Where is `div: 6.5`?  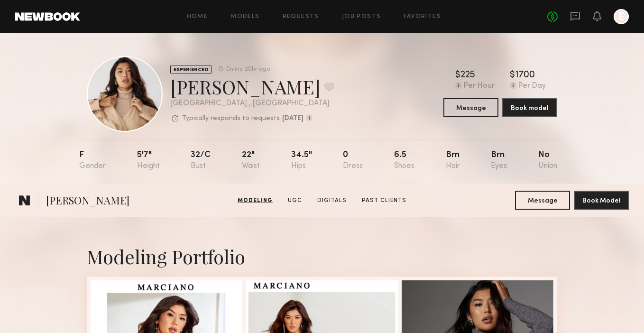 div: 6.5 is located at coordinates (404, 160).